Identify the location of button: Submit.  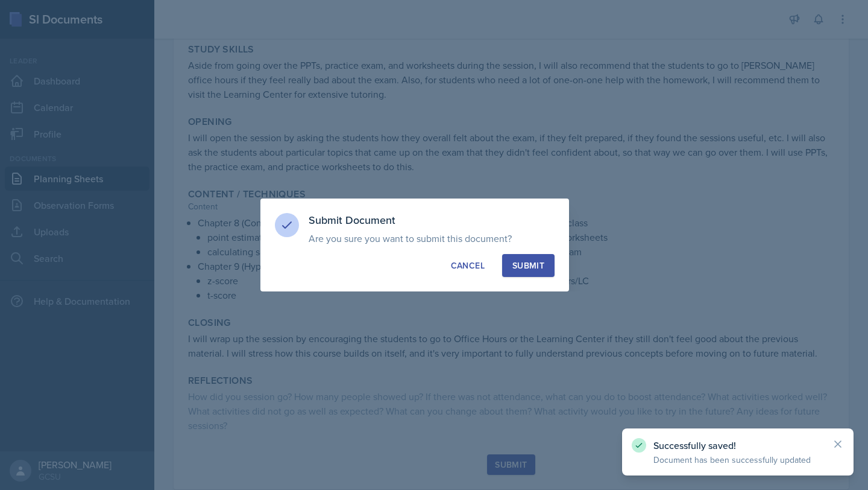
(528, 266).